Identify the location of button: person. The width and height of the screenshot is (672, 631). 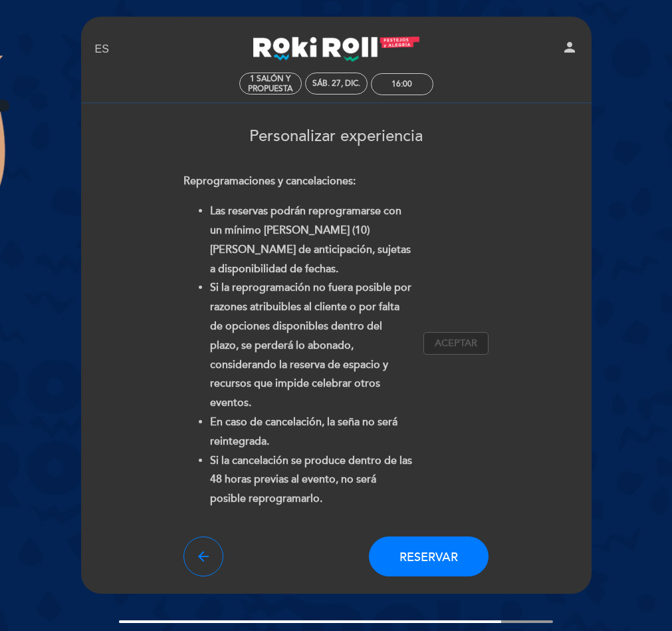
(570, 49).